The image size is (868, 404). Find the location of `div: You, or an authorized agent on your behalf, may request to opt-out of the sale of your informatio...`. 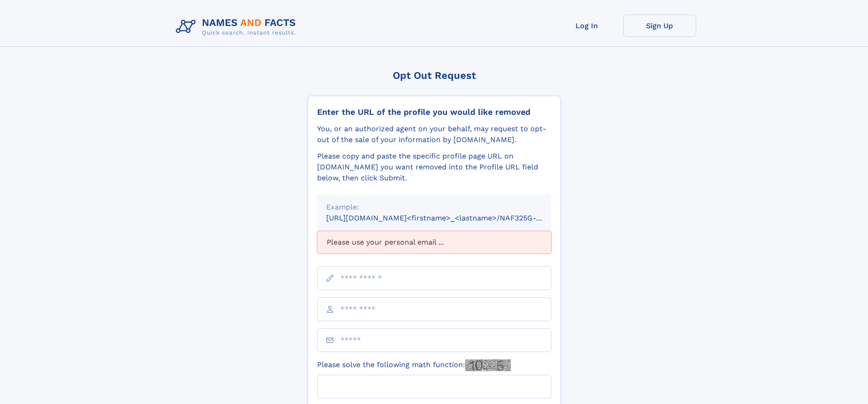

div: You, or an authorized agent on your behalf, may request to opt-out of the sale of your informatio... is located at coordinates (434, 134).